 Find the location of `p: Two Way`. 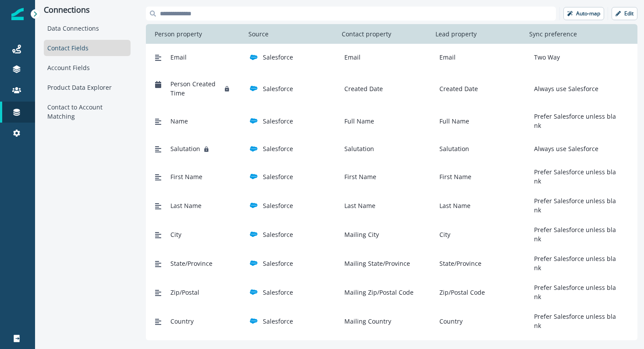

p: Two Way is located at coordinates (545, 57).